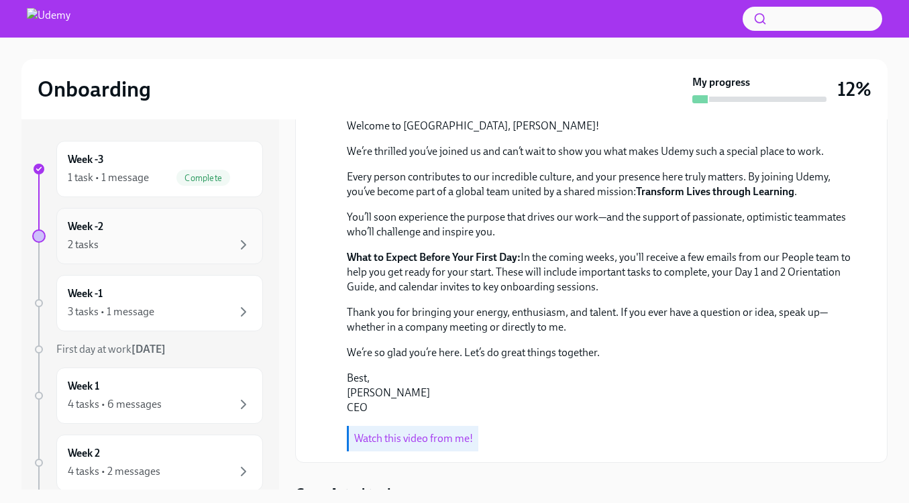  What do you see at coordinates (86, 160) in the screenshot?
I see `h6: Week -3` at bounding box center [86, 160].